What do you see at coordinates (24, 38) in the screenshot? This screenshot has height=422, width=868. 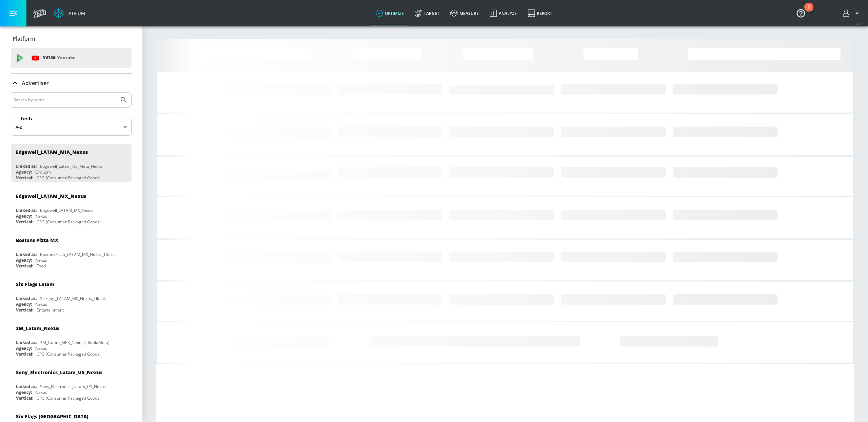 I see `p: Platform` at bounding box center [24, 38].